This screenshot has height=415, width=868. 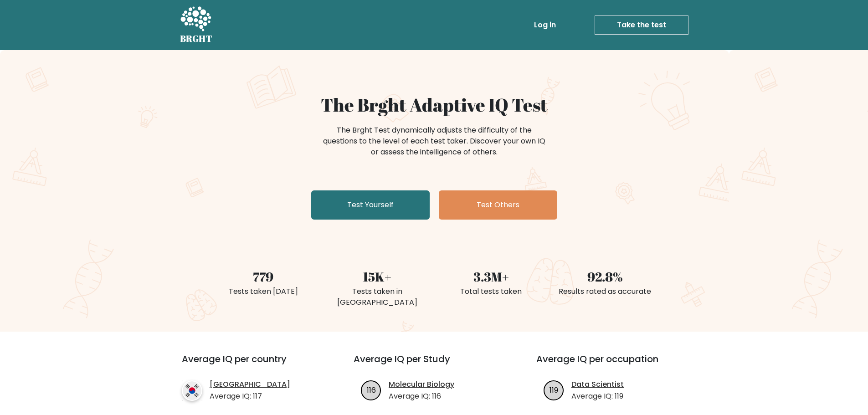 I want to click on img: country, so click(x=192, y=390).